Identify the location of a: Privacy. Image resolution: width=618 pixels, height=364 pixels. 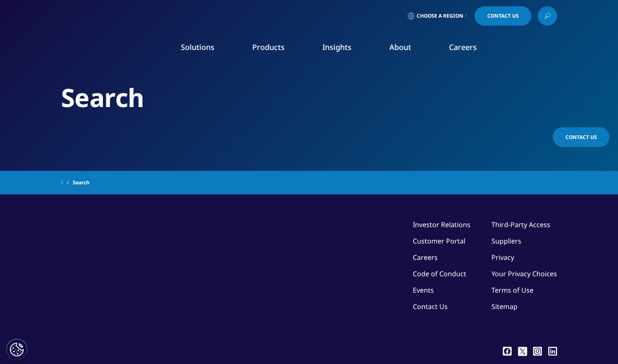
(503, 257).